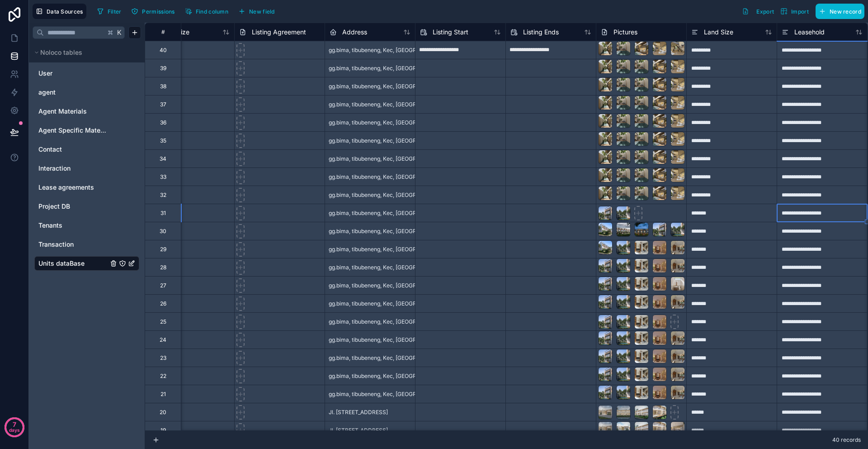 Image resolution: width=868 pixels, height=449 pixels. I want to click on button: Permissions, so click(153, 12).